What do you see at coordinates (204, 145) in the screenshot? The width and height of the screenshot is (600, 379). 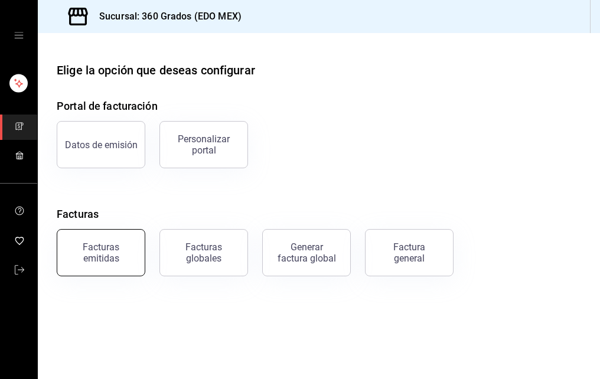 I see `button: Personalizar portal` at bounding box center [204, 145].